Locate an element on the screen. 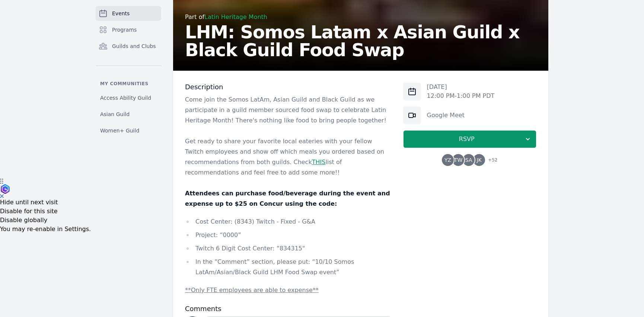  a: Latin Heritage Month is located at coordinates (236, 17).